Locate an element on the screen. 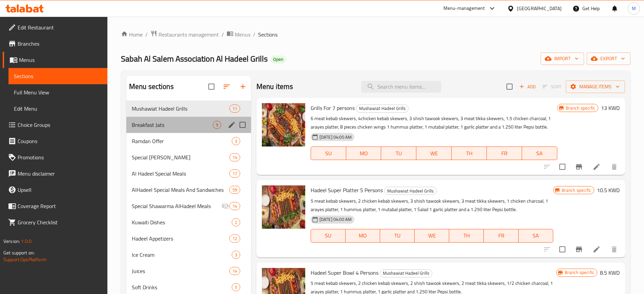 Image resolution: width=644 pixels, height=294 pixels. span: Branches is located at coordinates (60, 43).